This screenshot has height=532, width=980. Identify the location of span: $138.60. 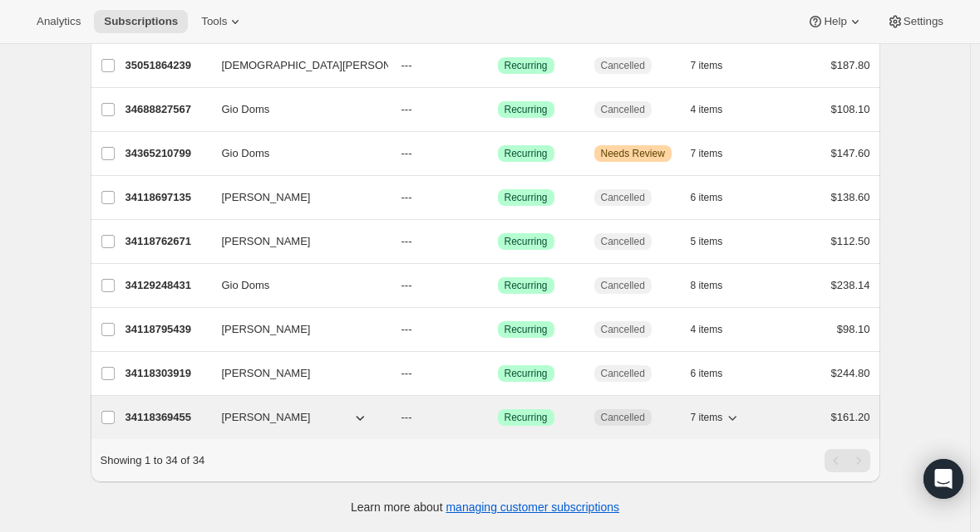
(850, 196).